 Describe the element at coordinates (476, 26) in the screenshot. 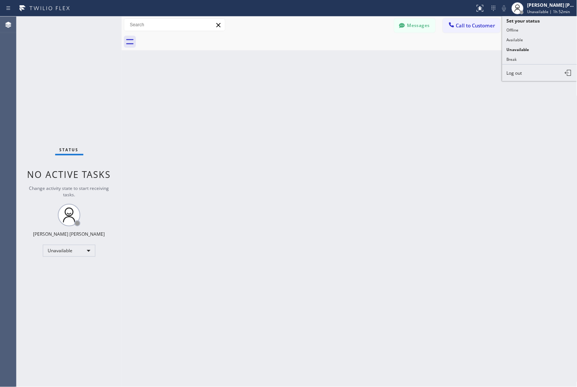

I see `span: Call to Customer` at that location.